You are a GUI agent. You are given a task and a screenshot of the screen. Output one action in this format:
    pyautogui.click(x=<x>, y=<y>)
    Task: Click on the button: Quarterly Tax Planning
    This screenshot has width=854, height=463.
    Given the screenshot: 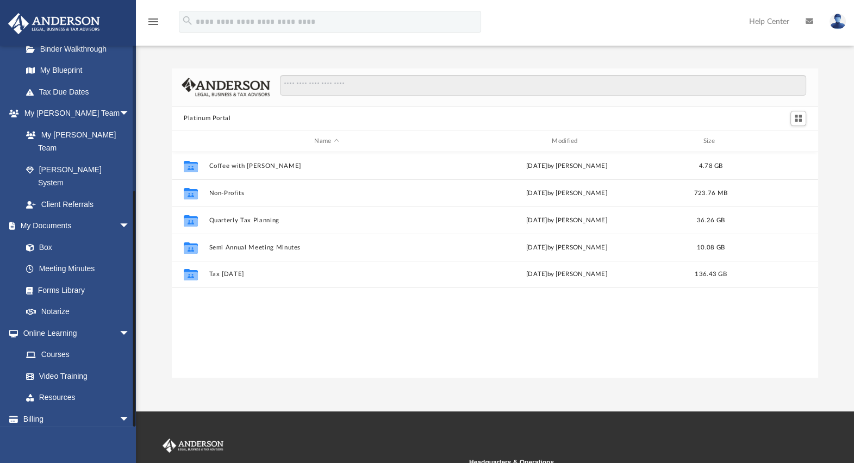 What is the action you would take?
    pyautogui.click(x=327, y=220)
    